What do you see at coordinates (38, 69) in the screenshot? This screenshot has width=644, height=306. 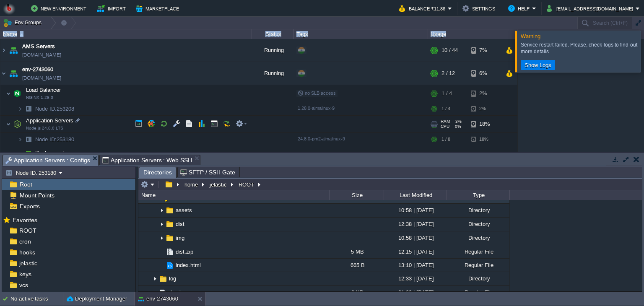 I see `span: env-2743060` at bounding box center [38, 69].